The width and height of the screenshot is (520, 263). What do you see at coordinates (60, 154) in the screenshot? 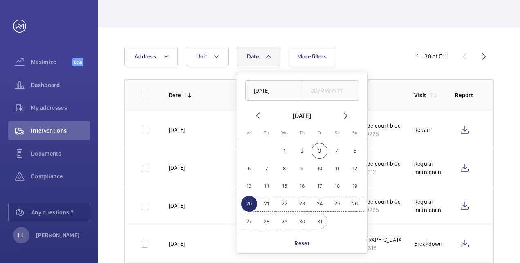
I see `span: Documents` at bounding box center [60, 154].